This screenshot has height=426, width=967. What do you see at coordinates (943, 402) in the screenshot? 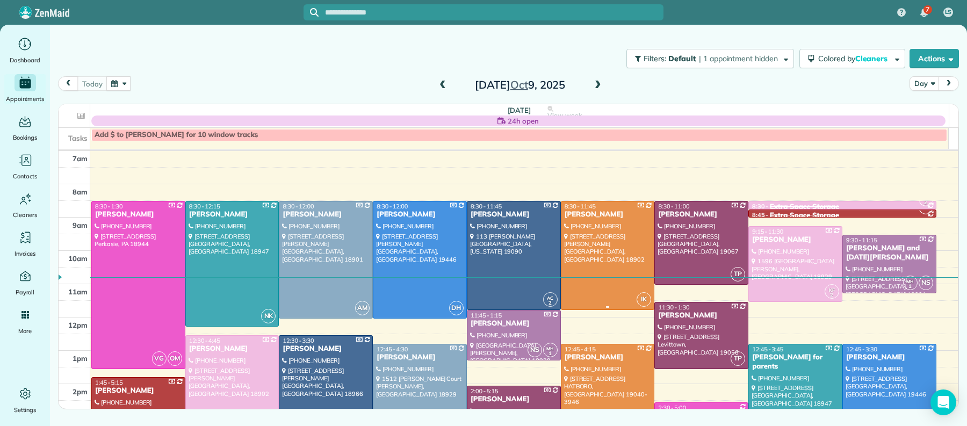
I see `div: Open Intercom Messenger` at bounding box center [943, 402].